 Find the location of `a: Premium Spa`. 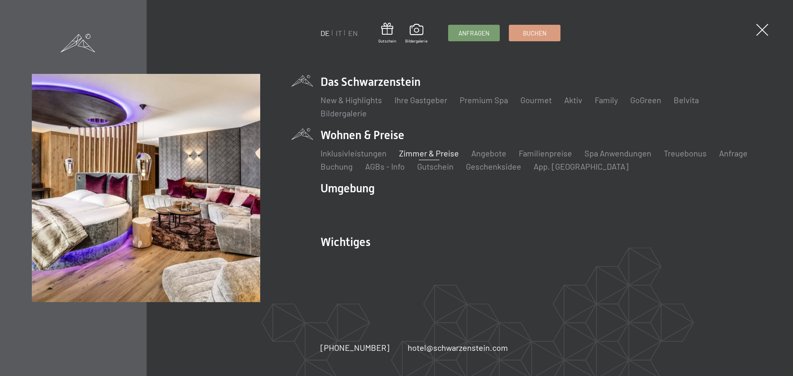

a: Premium Spa is located at coordinates (484, 100).